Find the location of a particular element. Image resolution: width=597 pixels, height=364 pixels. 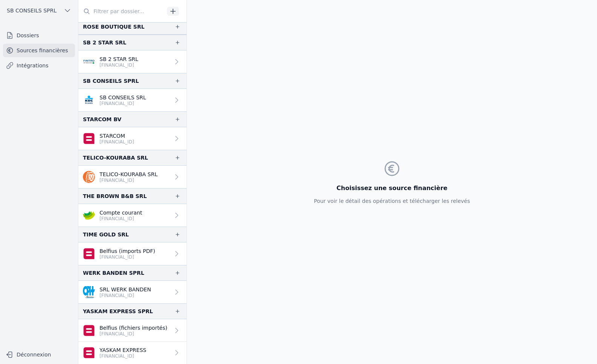

div: ROSE BOUTIQUE SRL is located at coordinates (113, 27).